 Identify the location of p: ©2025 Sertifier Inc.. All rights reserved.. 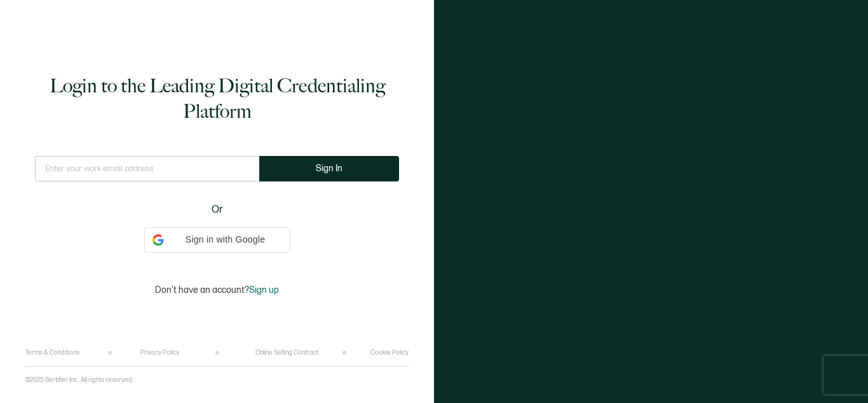
(79, 380).